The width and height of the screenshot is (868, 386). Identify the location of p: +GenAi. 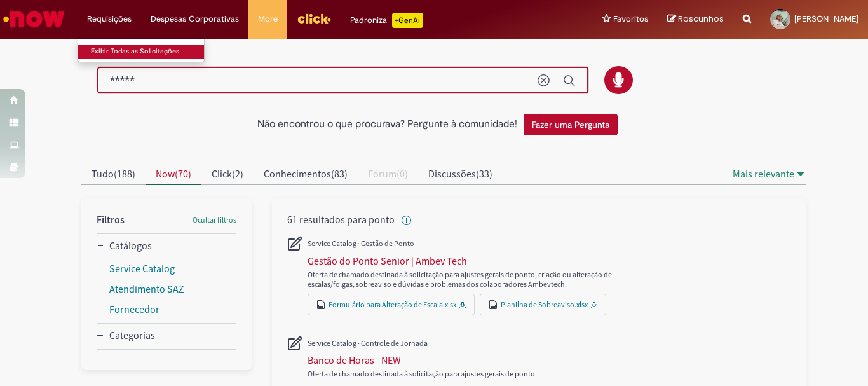
(408, 21).